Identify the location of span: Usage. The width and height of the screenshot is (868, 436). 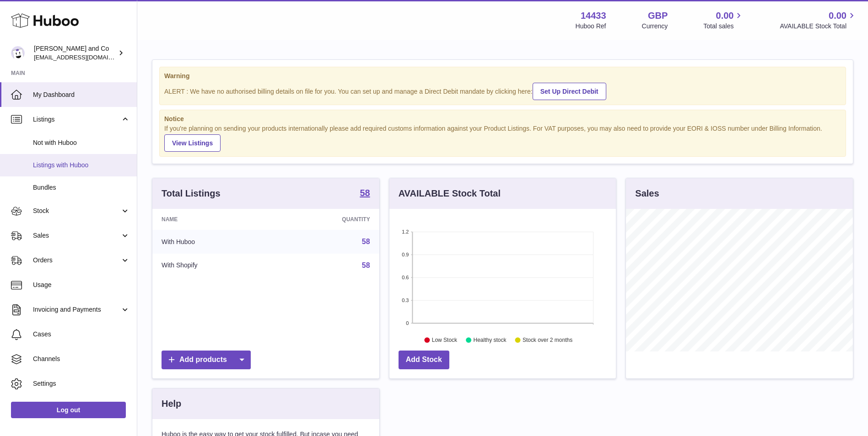
(81, 285).